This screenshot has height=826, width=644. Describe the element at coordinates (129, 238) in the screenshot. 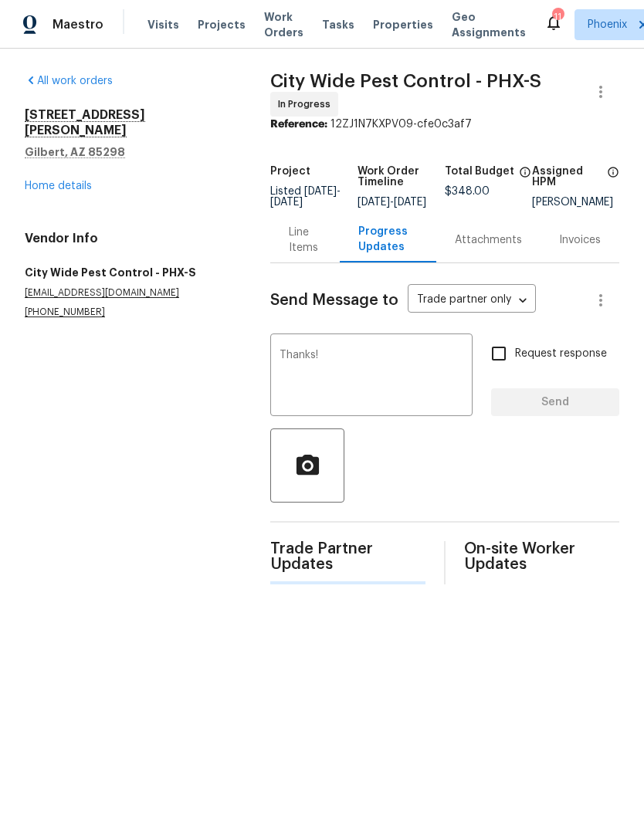

I see `h4: Vendor Info` at that location.